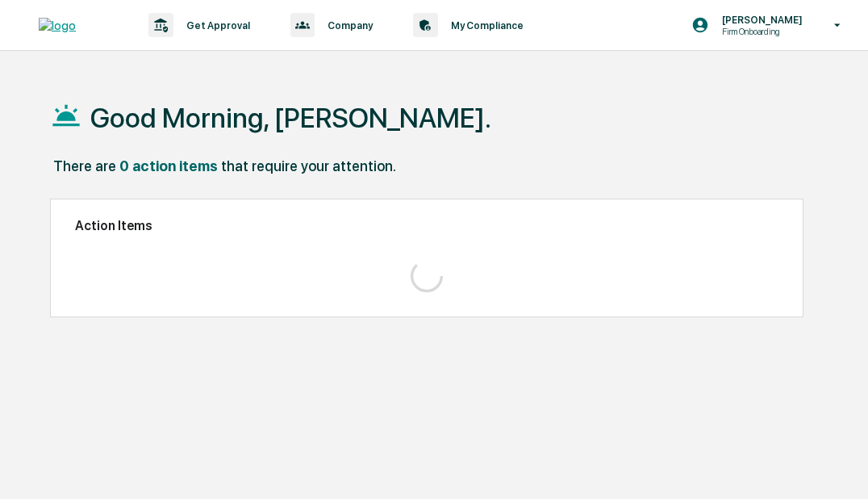  What do you see at coordinates (308, 165) in the screenshot?
I see `div: that require your attention.` at bounding box center [308, 165].